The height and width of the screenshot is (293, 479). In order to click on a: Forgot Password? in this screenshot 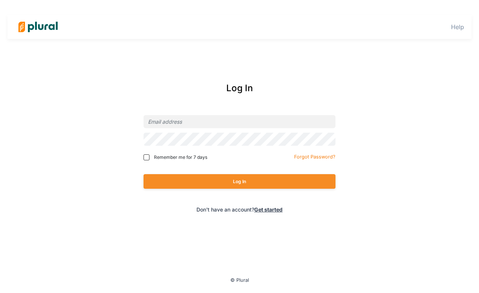, I will do `click(315, 156)`.